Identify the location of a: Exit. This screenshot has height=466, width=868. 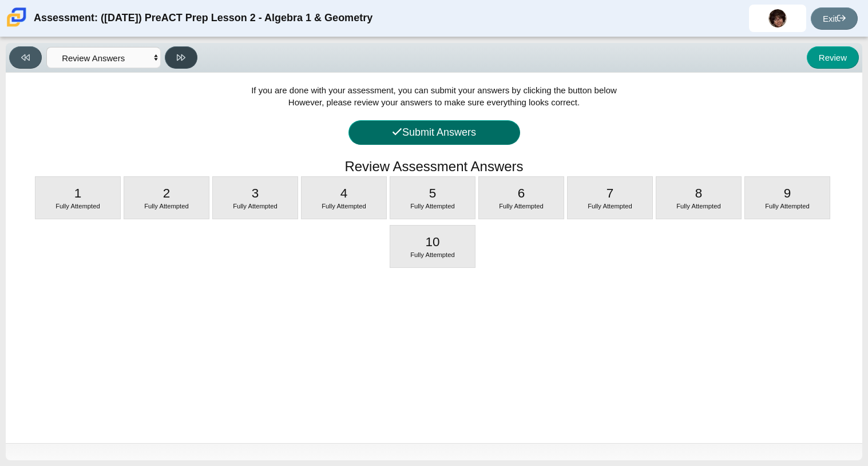
(834, 18).